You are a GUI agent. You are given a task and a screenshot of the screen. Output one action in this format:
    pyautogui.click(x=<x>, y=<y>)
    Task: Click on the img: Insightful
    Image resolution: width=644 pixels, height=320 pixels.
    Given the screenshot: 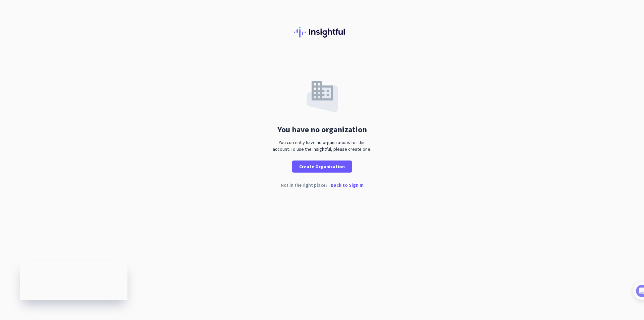 What is the action you would take?
    pyautogui.click(x=322, y=32)
    